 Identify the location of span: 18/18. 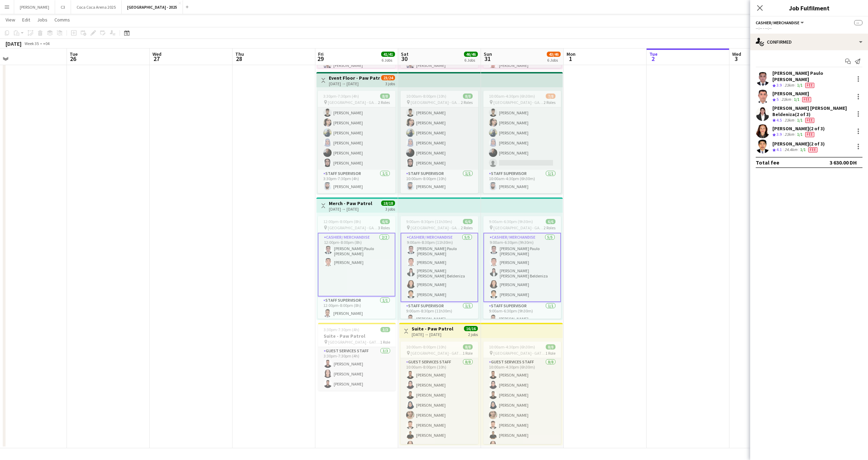
(388, 203).